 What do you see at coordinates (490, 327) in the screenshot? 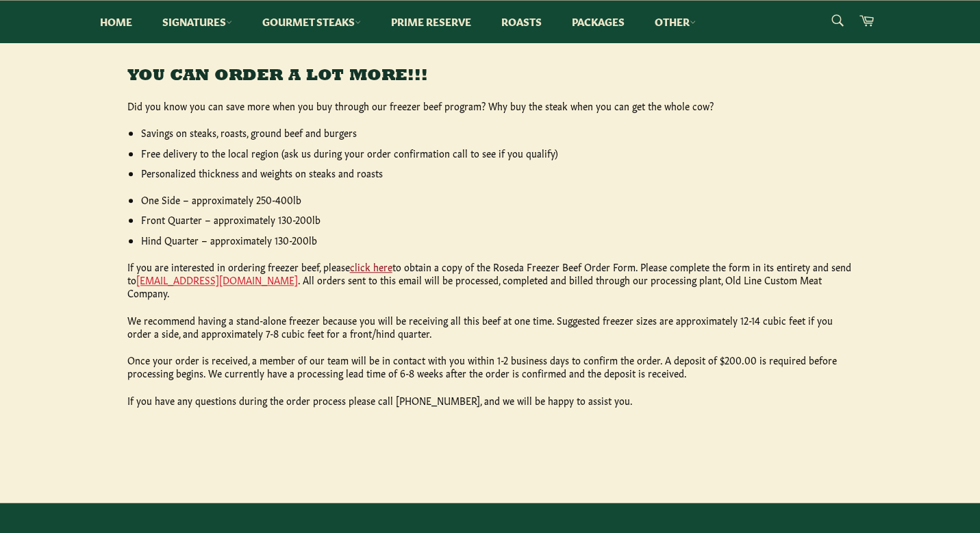
I see `p: We recommend having a stand-alone freezer because you will be receiving all this beef at one time...` at bounding box center [490, 327].